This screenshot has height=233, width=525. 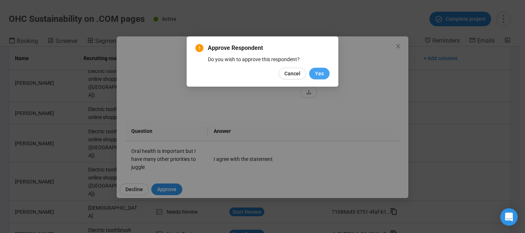 I want to click on span: exclamation-circle, so click(x=199, y=48).